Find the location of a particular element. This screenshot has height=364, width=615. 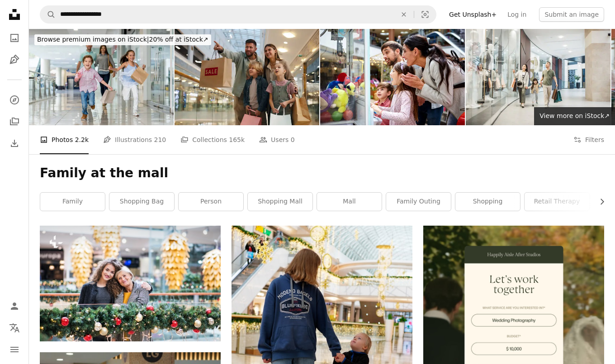

a: mall is located at coordinates (349, 202).